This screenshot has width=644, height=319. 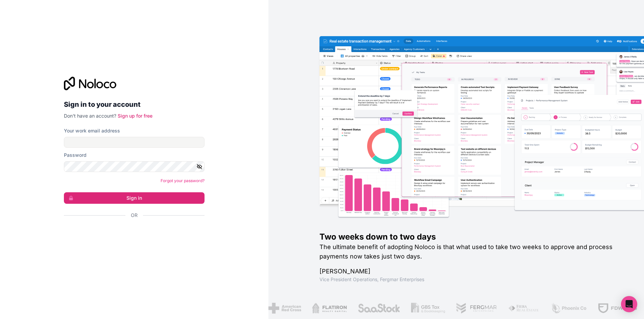 I want to click on img: /assets/saastock-C6Zbiodz.png, so click(x=378, y=309).